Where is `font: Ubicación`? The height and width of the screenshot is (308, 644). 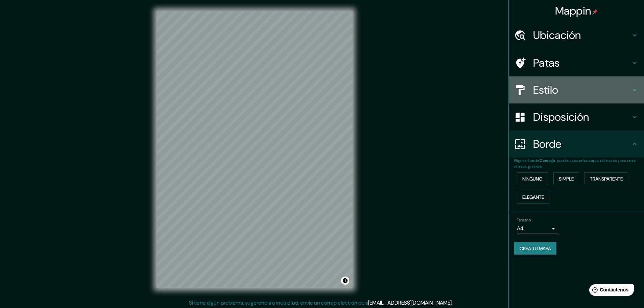
font: Ubicación is located at coordinates (557, 35).